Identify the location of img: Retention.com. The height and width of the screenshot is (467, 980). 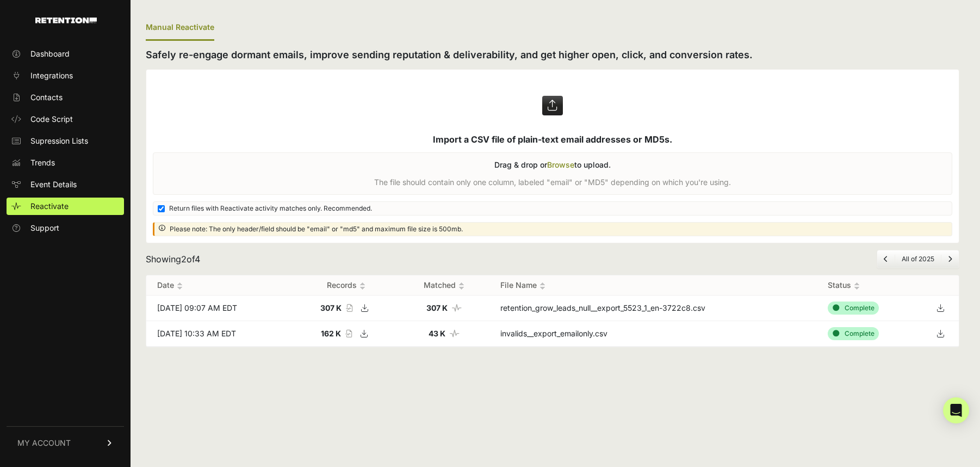
(66, 20).